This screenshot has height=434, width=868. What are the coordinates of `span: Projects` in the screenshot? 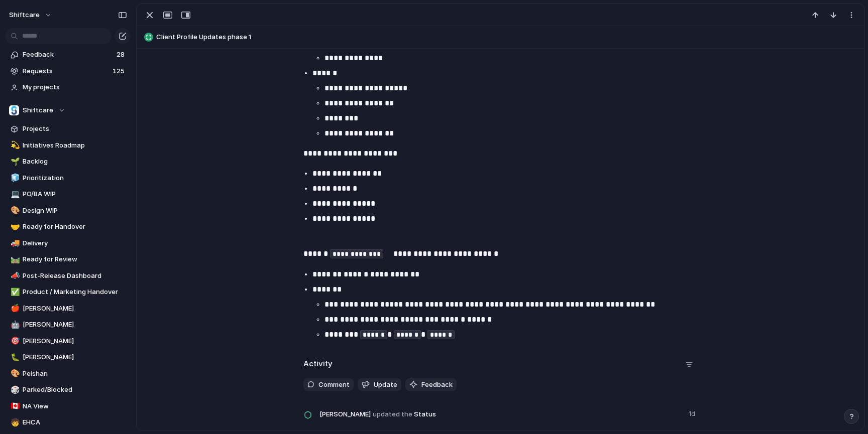 It's located at (75, 129).